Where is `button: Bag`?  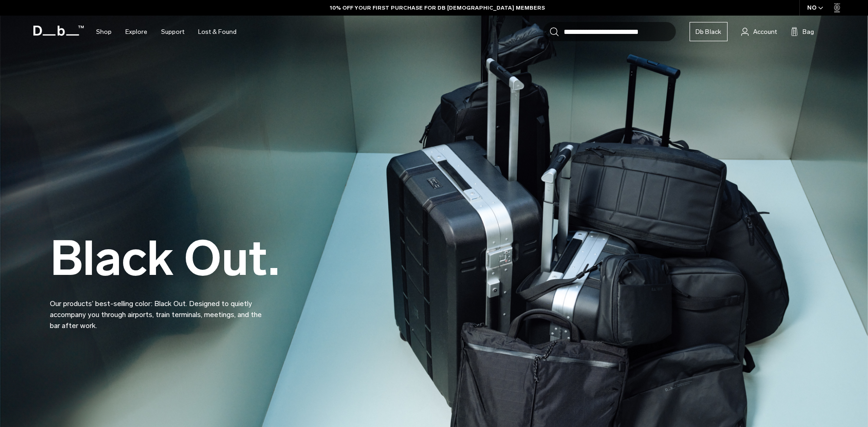
button: Bag is located at coordinates (802, 31).